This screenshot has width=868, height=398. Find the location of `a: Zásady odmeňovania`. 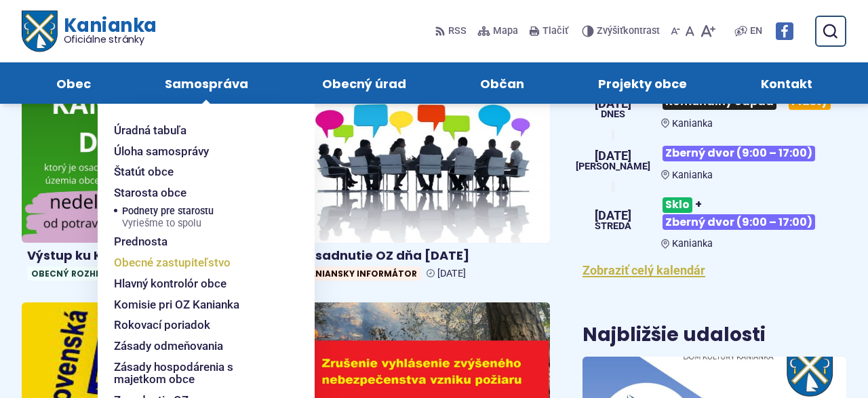

a: Zásady odmeňovania is located at coordinates (198, 345).